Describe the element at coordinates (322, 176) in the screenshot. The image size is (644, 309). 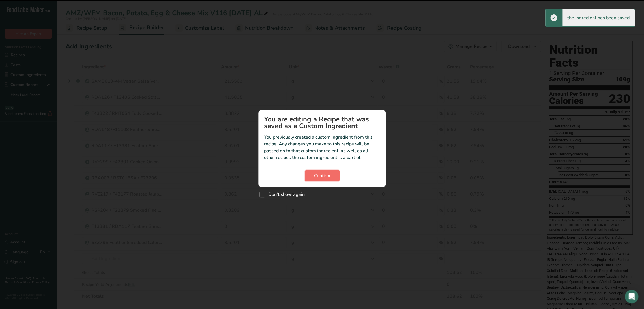
I see `button: Confirm` at that location.